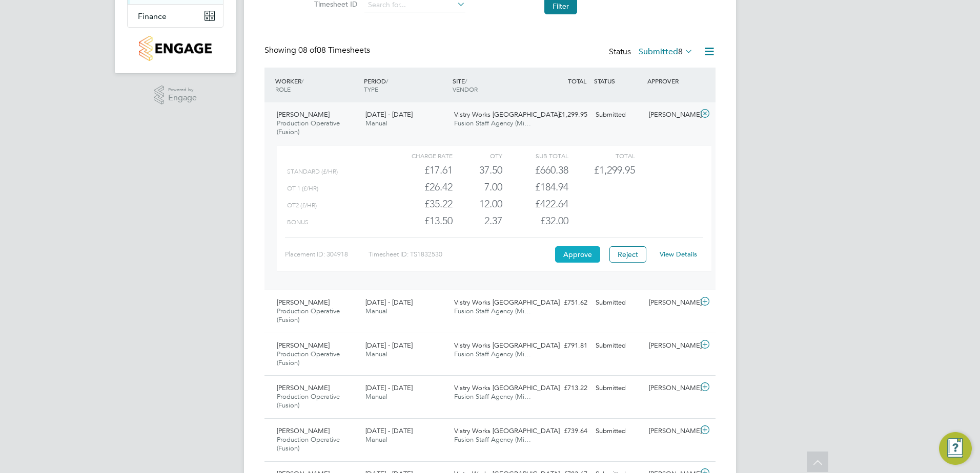 This screenshot has height=473, width=980. What do you see at coordinates (464, 89) in the screenshot?
I see `span: VENDOR` at bounding box center [464, 89].